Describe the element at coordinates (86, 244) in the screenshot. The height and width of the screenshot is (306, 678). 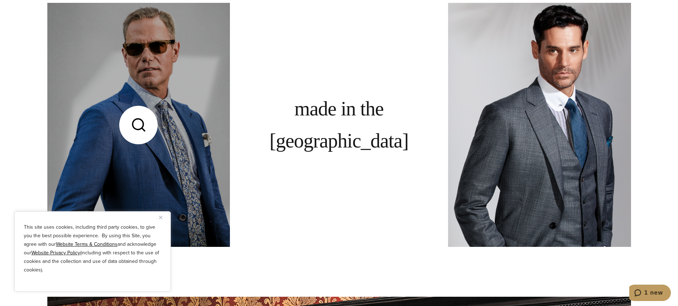
I see `u: Website Terms & Conditions` at that location.